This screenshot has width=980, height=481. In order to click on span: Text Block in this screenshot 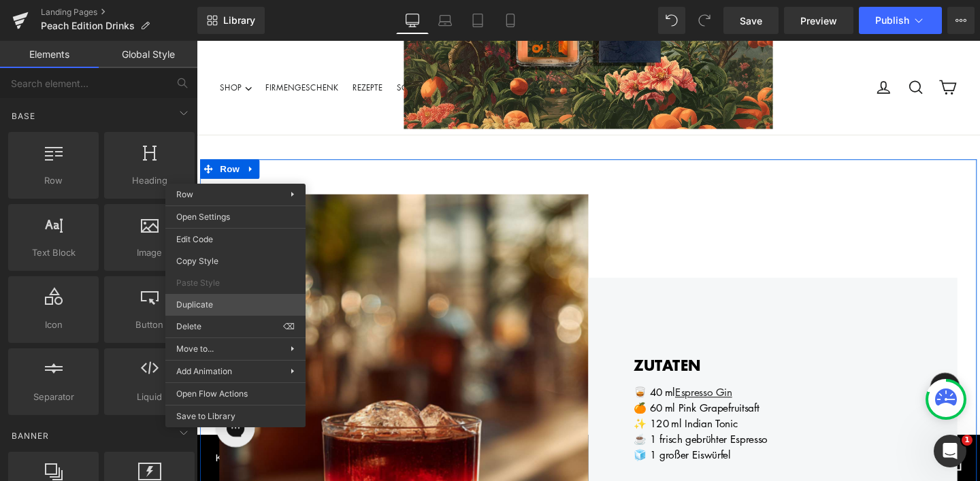, I will do `click(53, 252)`.